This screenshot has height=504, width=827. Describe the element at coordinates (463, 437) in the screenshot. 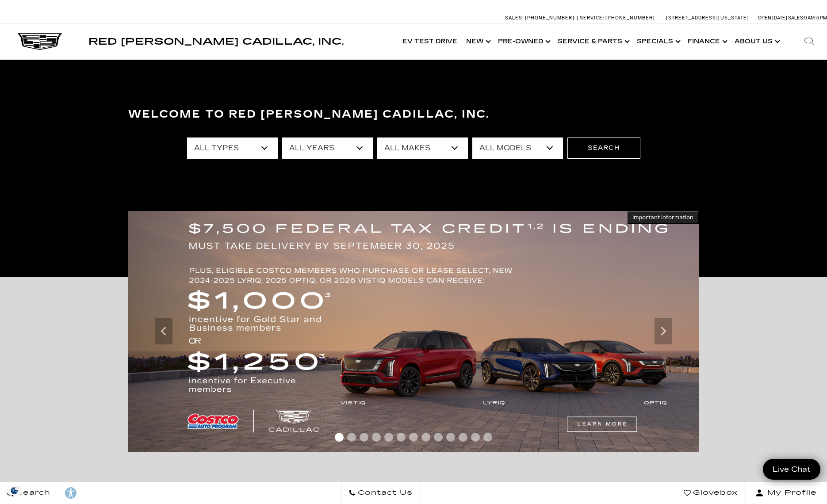

I see `span: Go to slide 11` at that location.